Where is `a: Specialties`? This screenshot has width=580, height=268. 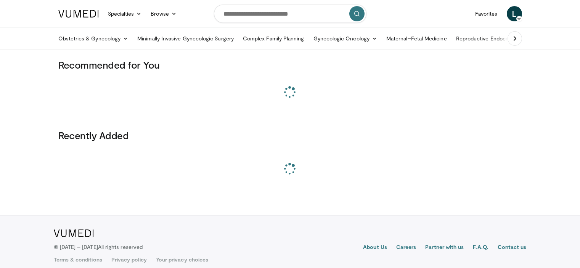 a: Specialties is located at coordinates (125, 14).